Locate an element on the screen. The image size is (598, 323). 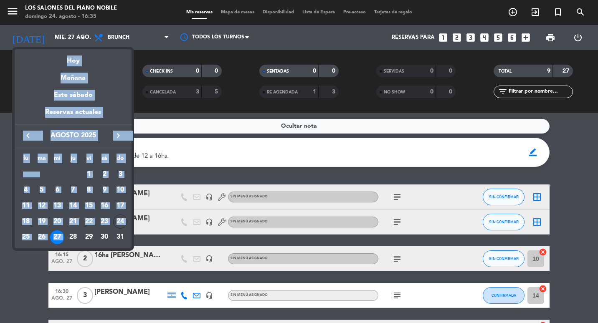
td: 10 de agosto de 2025 is located at coordinates (120, 190).